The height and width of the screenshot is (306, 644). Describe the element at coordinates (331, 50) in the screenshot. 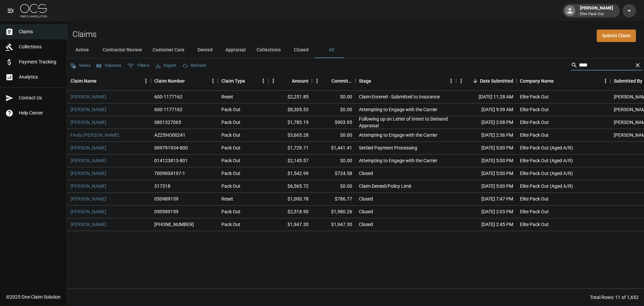

I see `button: All` at that location.